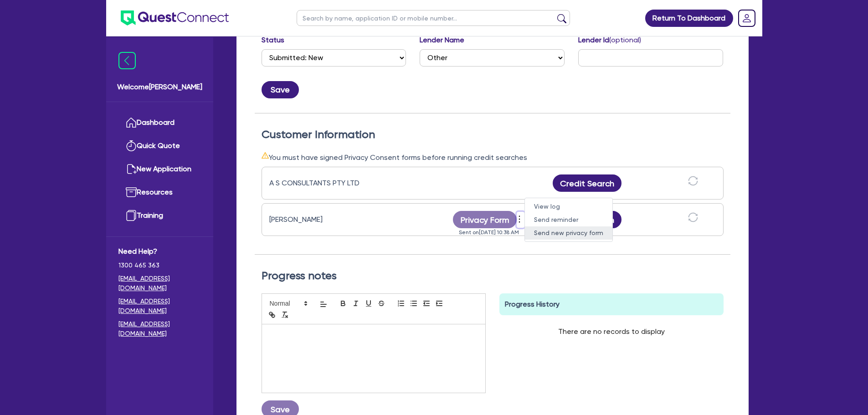 Image resolution: width=868 pixels, height=415 pixels. What do you see at coordinates (174, 18) in the screenshot?
I see `img: quest-connect-logo-blue` at bounding box center [174, 18].